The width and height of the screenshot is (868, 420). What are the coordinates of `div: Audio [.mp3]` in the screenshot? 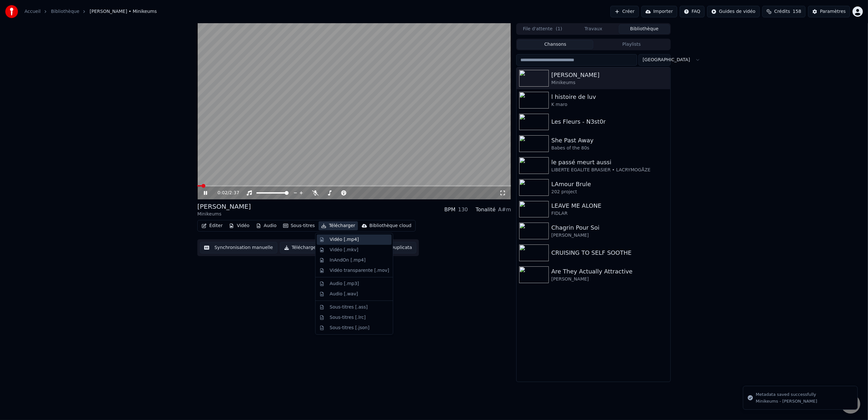 It's located at (344, 284).